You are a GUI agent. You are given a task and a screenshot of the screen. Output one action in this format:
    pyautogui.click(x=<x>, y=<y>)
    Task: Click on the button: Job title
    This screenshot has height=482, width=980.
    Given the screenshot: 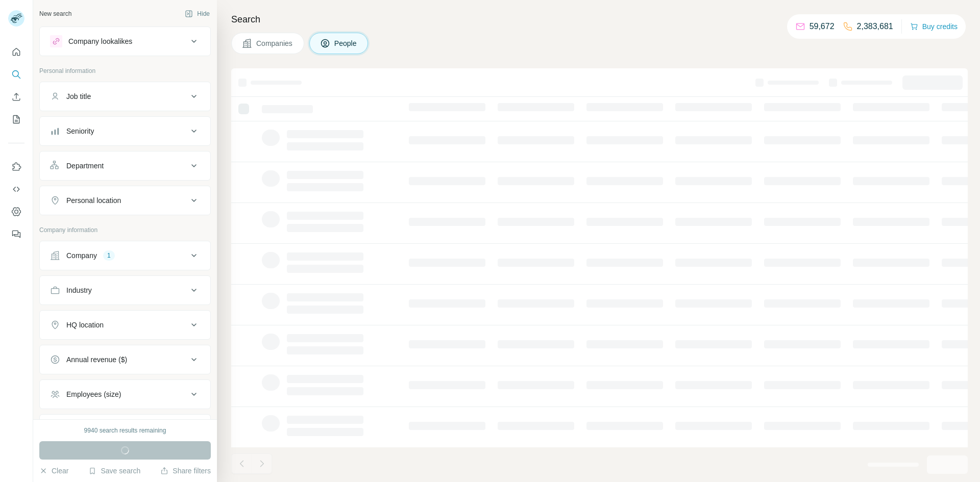 What is the action you would take?
    pyautogui.click(x=125, y=97)
    